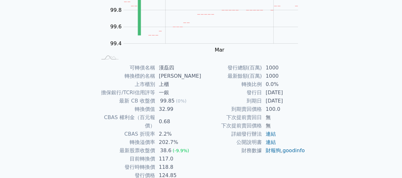 The image size is (402, 178). What do you see at coordinates (126, 93) in the screenshot?
I see `td: 擔保銀行/TCRI信用評等` at bounding box center [126, 93].